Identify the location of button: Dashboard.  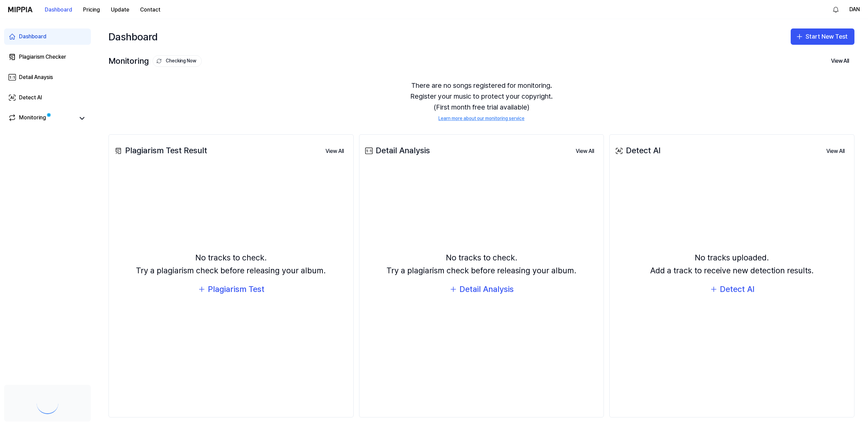
(58, 10).